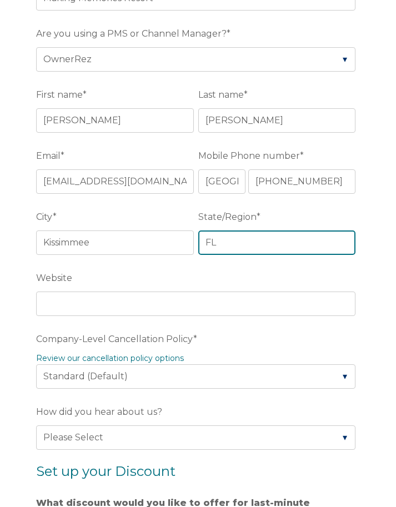 This screenshot has height=507, width=396. I want to click on span: Mobile Phone number, so click(249, 155).